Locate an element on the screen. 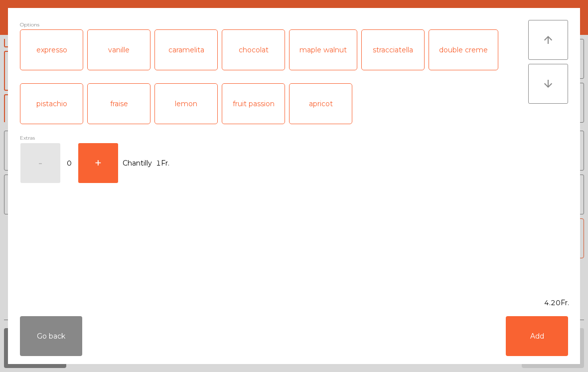 This screenshot has height=372, width=588. i: arrow_downward is located at coordinates (548, 84).